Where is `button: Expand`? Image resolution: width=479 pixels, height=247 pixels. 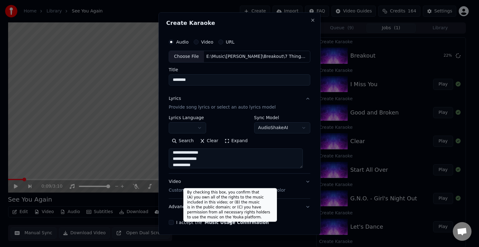 button: Expand is located at coordinates (236, 141).